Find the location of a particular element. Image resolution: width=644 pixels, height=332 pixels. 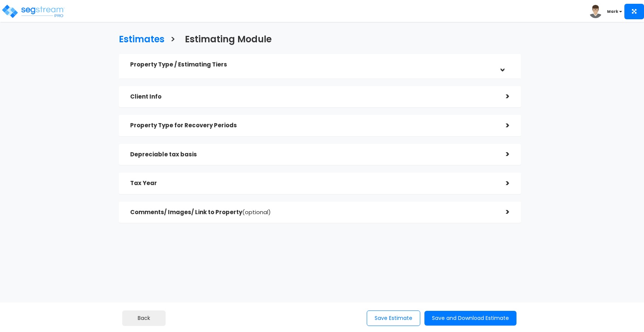

h3: Estimating Module is located at coordinates (228, 40).